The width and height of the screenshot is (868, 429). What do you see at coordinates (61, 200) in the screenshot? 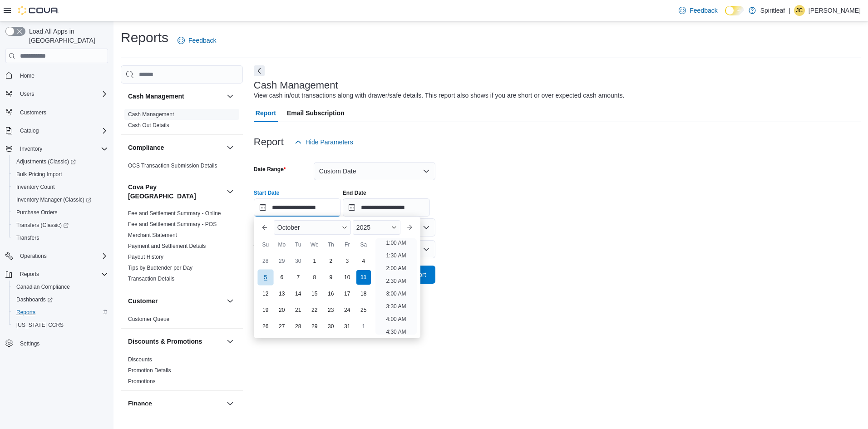
I see `a: Inventory Manager (Classic)` at bounding box center [61, 200].